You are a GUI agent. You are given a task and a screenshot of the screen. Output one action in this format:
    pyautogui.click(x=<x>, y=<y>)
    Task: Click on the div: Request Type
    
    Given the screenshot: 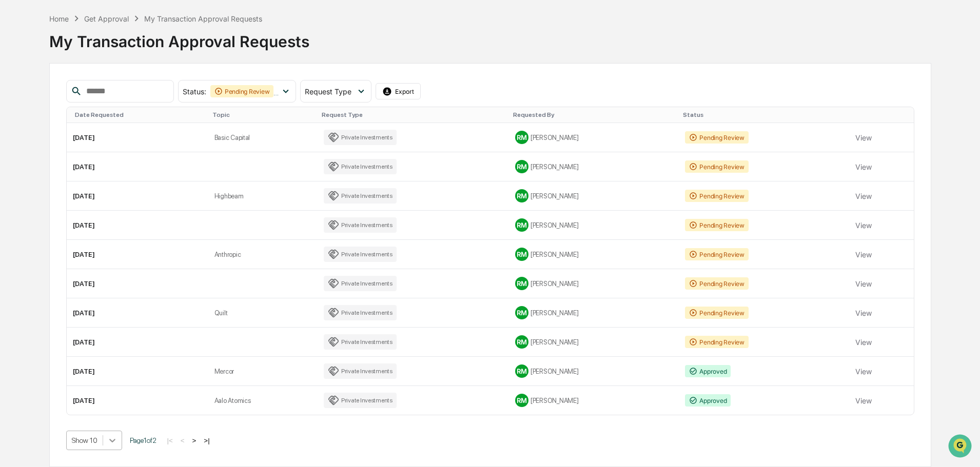 What is the action you would take?
    pyautogui.click(x=413, y=115)
    